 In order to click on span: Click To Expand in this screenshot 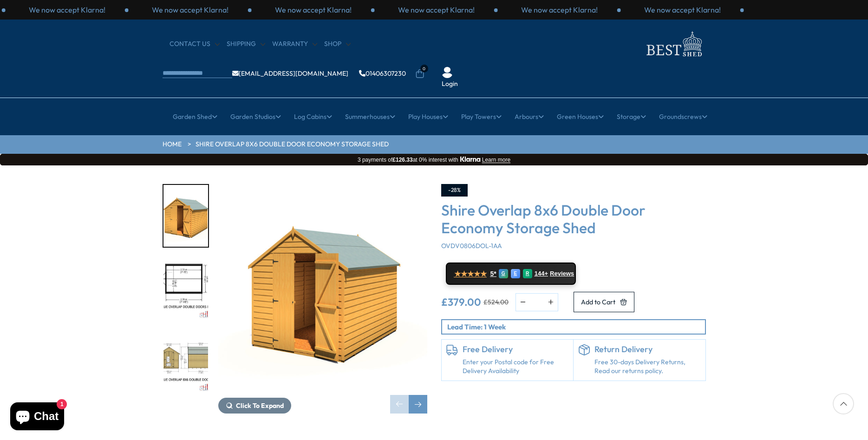, I will do `click(259, 406)`.